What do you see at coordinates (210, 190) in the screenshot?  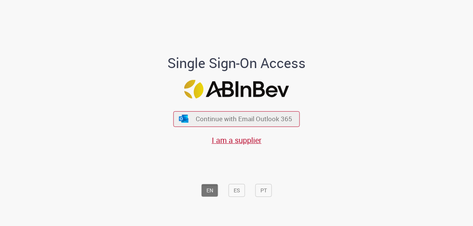 I see `button: EN` at bounding box center [210, 190].